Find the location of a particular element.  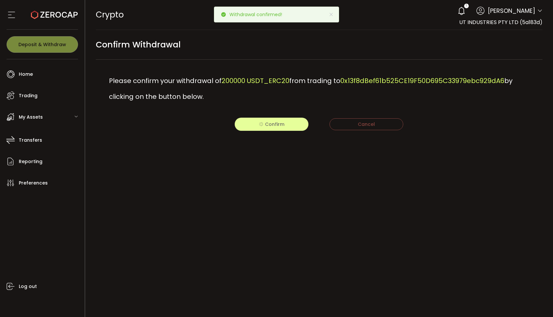

span: 200000 USDT_ERC20 is located at coordinates (256, 81).